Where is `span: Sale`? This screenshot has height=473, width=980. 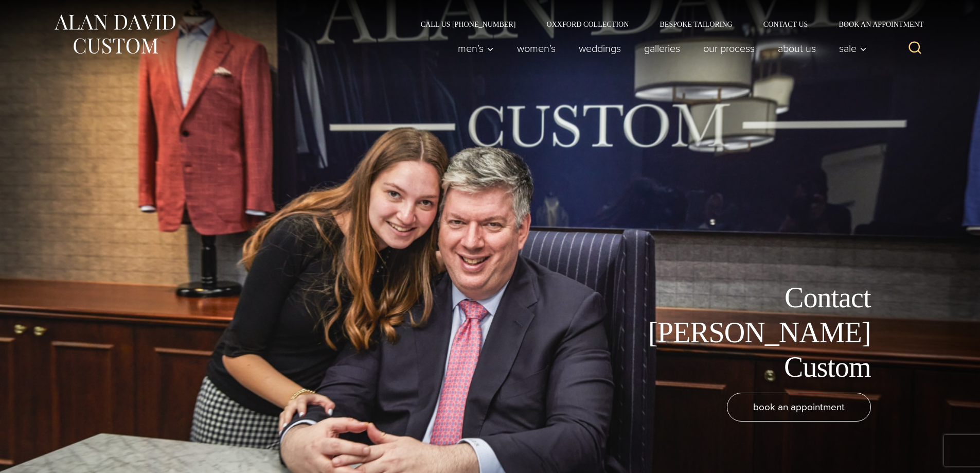 span: Sale is located at coordinates (853, 48).